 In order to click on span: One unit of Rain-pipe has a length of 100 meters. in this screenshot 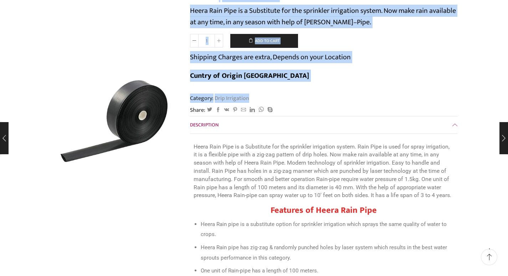, I will do `click(260, 270)`.